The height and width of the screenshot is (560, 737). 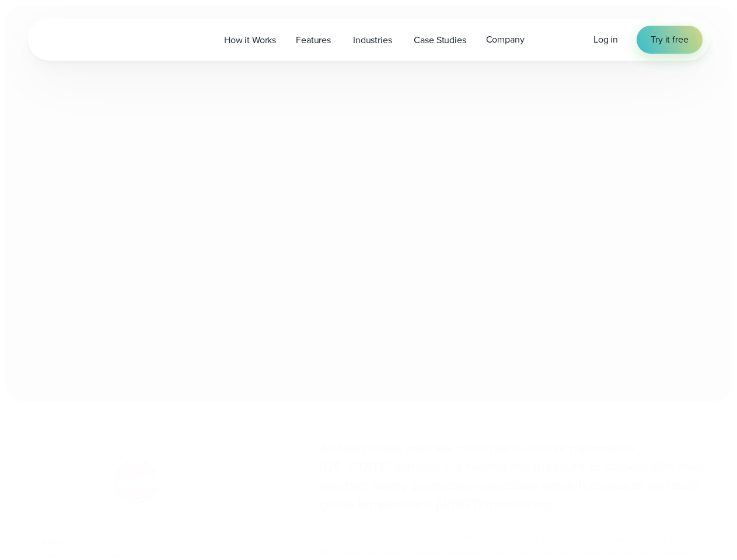 I want to click on span: Try it free, so click(x=670, y=39).